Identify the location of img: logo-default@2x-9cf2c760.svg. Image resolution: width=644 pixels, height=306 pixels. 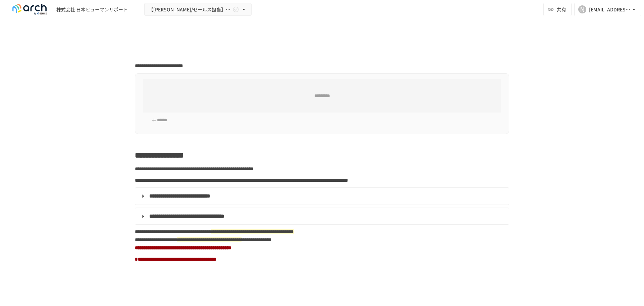
(29, 9).